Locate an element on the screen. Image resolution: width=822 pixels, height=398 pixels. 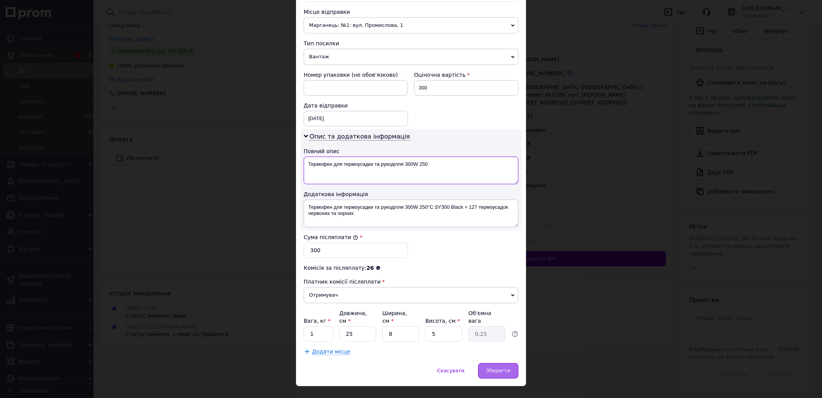
div: Комісія за післяплату: is located at coordinates (411, 268).